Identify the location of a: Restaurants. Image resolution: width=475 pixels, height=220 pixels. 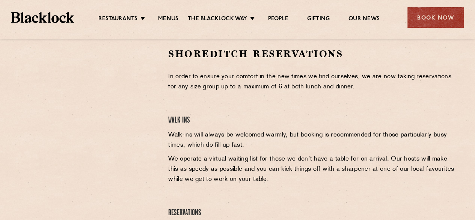
(118, 20).